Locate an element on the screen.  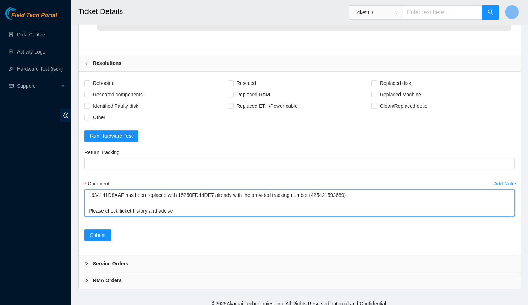
div: Service Orders is located at coordinates (300, 263).